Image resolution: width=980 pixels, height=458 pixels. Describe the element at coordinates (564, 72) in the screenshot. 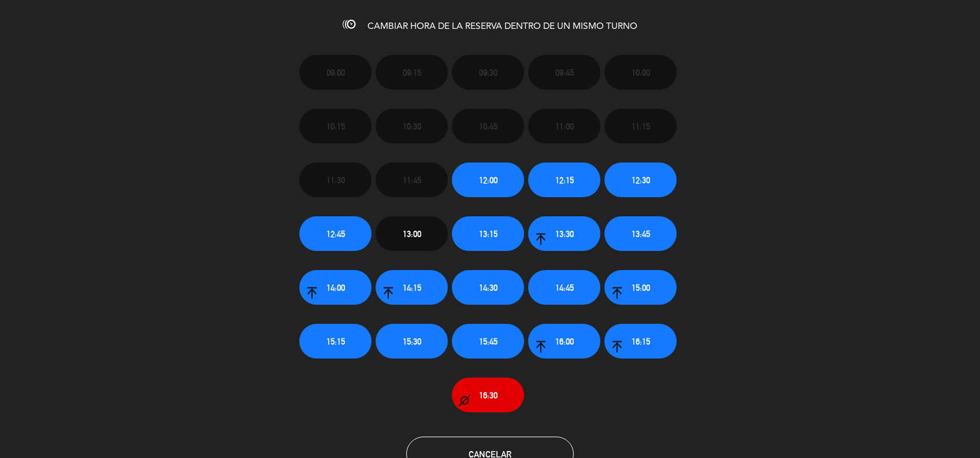

I see `button: 09:45` at that location.